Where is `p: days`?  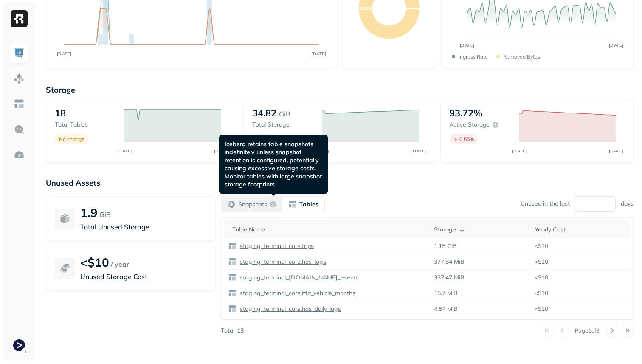 p: days is located at coordinates (627, 203).